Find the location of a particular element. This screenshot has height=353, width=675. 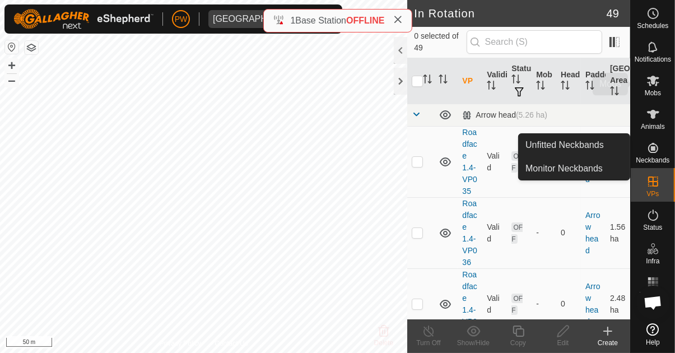

a: Privacy Policy is located at coordinates (180, 343).